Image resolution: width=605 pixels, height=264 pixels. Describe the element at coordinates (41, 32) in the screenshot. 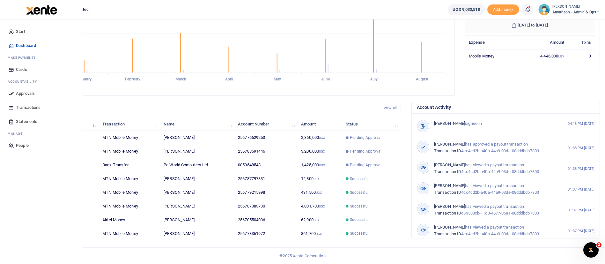

I see `a: Start` at that location.